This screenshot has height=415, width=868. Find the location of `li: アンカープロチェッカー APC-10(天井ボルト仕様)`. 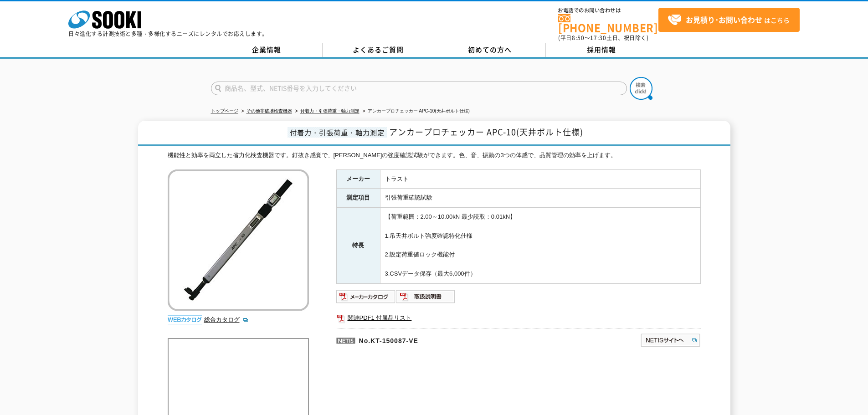

li: アンカープロチェッカー APC-10(天井ボルト仕様) is located at coordinates (415, 111).